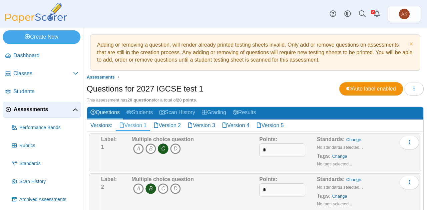 The height and width of the screenshot is (210, 427). What do you see at coordinates (371, 89) in the screenshot?
I see `span: Auto label enabled` at bounding box center [371, 89].